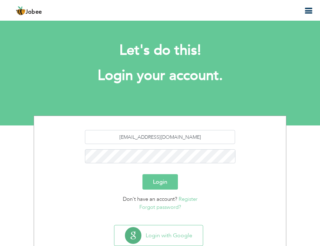  I want to click on h1: Login your account., so click(160, 76).